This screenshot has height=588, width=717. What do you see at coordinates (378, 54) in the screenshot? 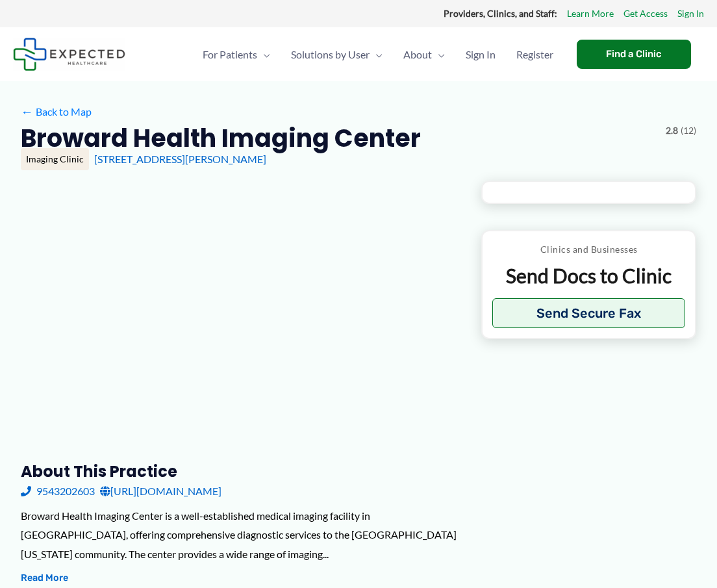
I see `nav: Primary Site Navigation` at bounding box center [378, 54].